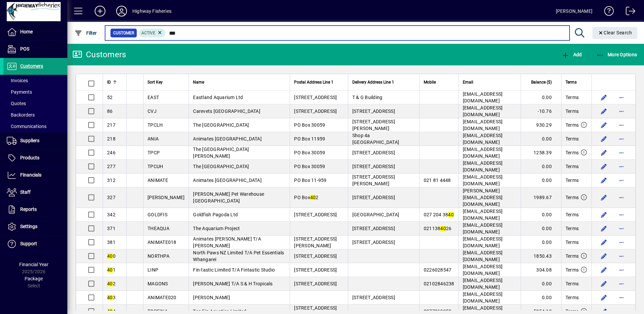  Describe the element at coordinates (124, 33) in the screenshot. I see `span: Customer` at that location.